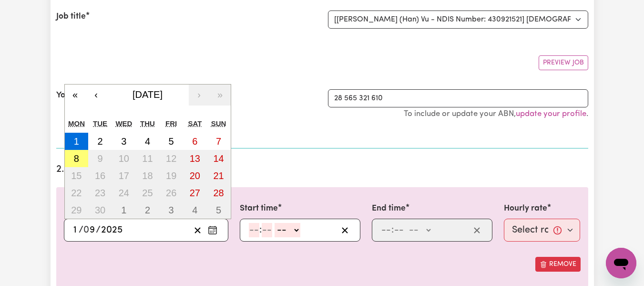 The image size is (644, 286). Describe the element at coordinates (171, 123) in the screenshot. I see `abbr: Friday` at that location.